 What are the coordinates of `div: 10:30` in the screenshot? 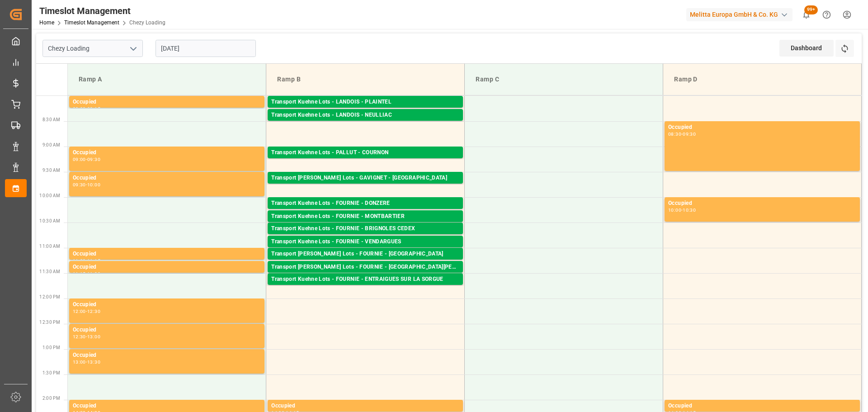 It's located at (689, 210).